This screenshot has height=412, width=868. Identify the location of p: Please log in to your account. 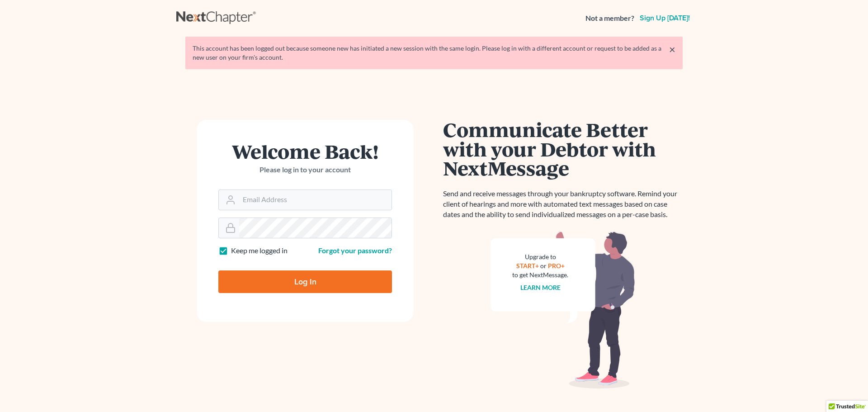
(305, 170).